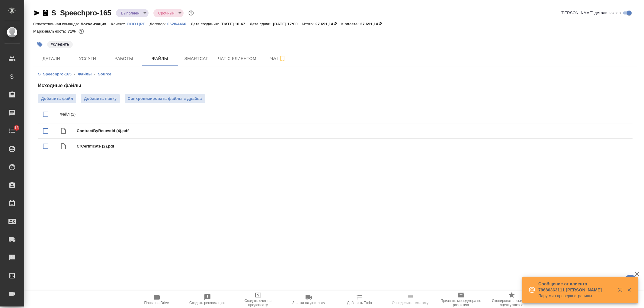 This screenshot has width=644, height=308. I want to click on p: Итого:, so click(309, 24).